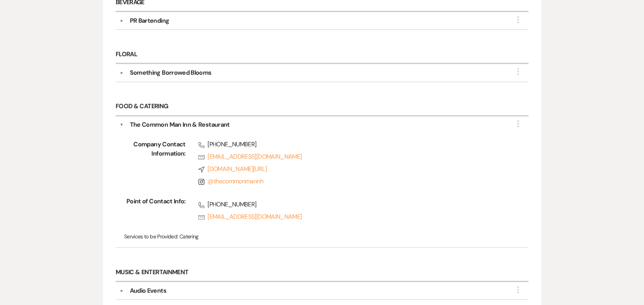  What do you see at coordinates (155, 211) in the screenshot?
I see `span: Point of Contact Info:` at bounding box center [155, 211].